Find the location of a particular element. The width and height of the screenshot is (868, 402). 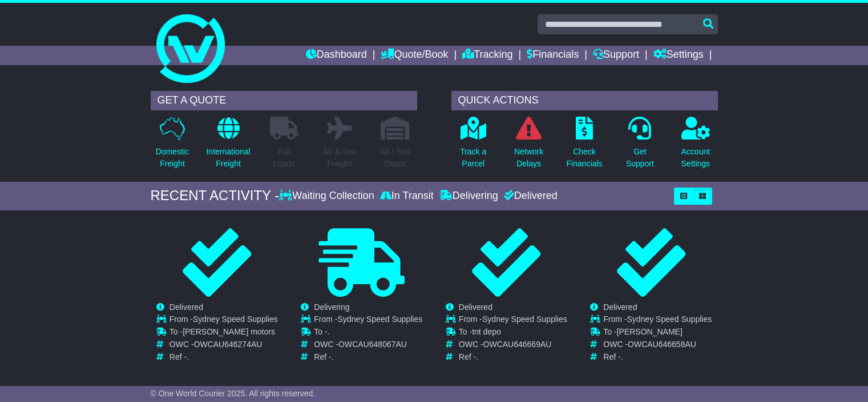

p: Track a Parcel is located at coordinates (473, 158).